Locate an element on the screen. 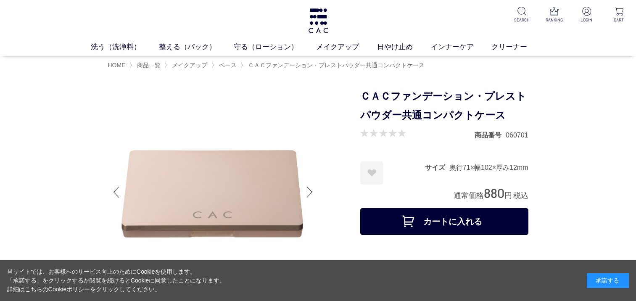  a: 商品一覧 is located at coordinates (148, 65).